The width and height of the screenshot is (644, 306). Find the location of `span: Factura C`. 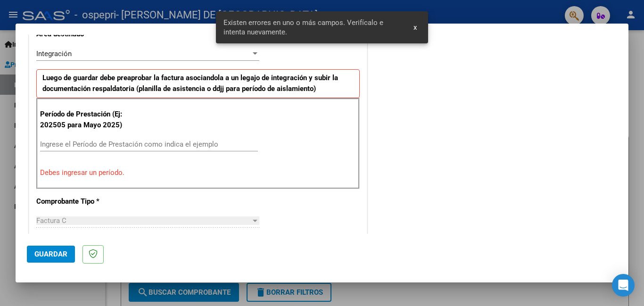

span: Factura C is located at coordinates (52, 221).